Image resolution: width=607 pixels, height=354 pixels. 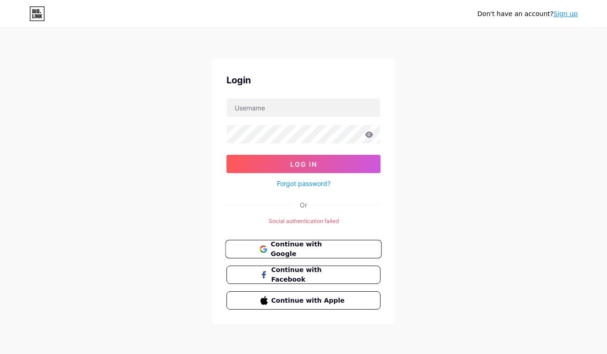 What do you see at coordinates (303, 301) in the screenshot?
I see `a: Continue with Apple` at bounding box center [303, 301].